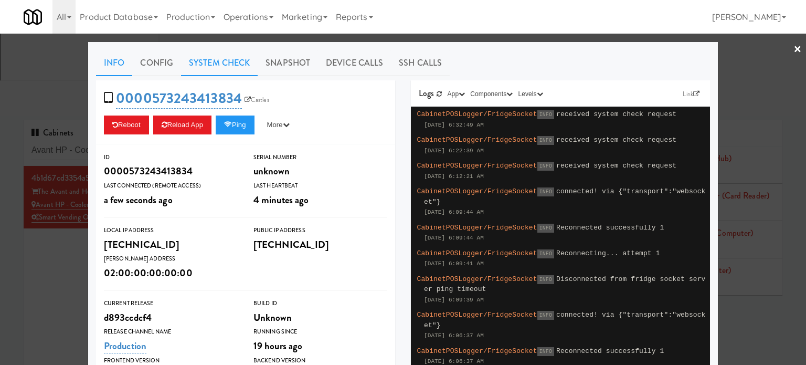 The width and height of the screenshot is (806, 365). I want to click on a: Link, so click(691, 94).